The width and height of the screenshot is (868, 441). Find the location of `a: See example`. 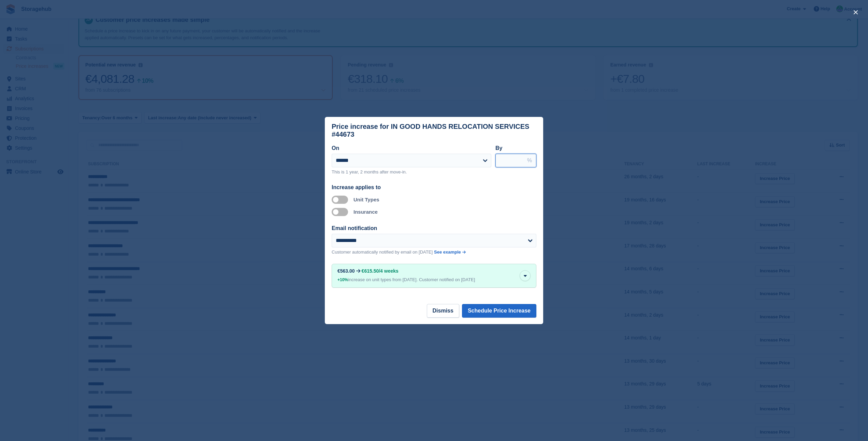

a: See example is located at coordinates (450, 252).